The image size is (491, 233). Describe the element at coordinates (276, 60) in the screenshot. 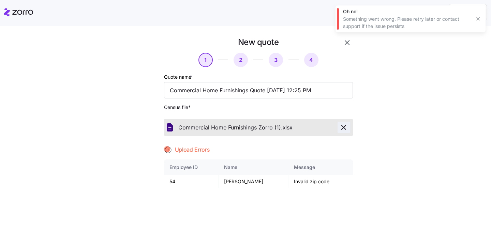

I see `span: 3` at that location.